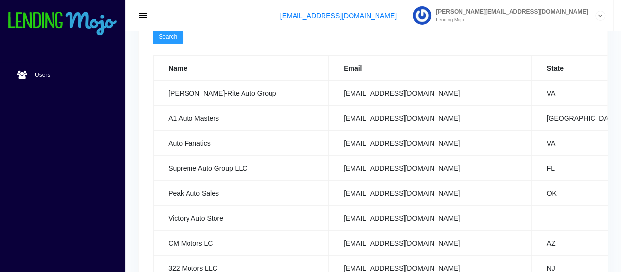  I want to click on td: Peak Auto Sales, so click(241, 193).